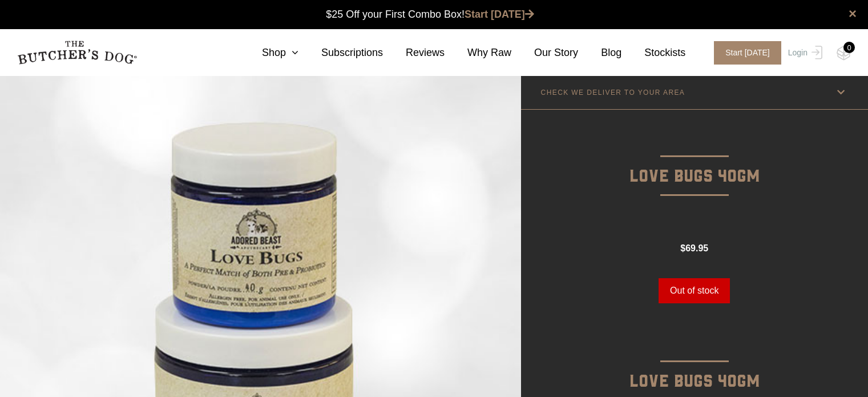 The image size is (868, 397). What do you see at coordinates (478, 52) in the screenshot?
I see `a: Why Raw` at bounding box center [478, 52].